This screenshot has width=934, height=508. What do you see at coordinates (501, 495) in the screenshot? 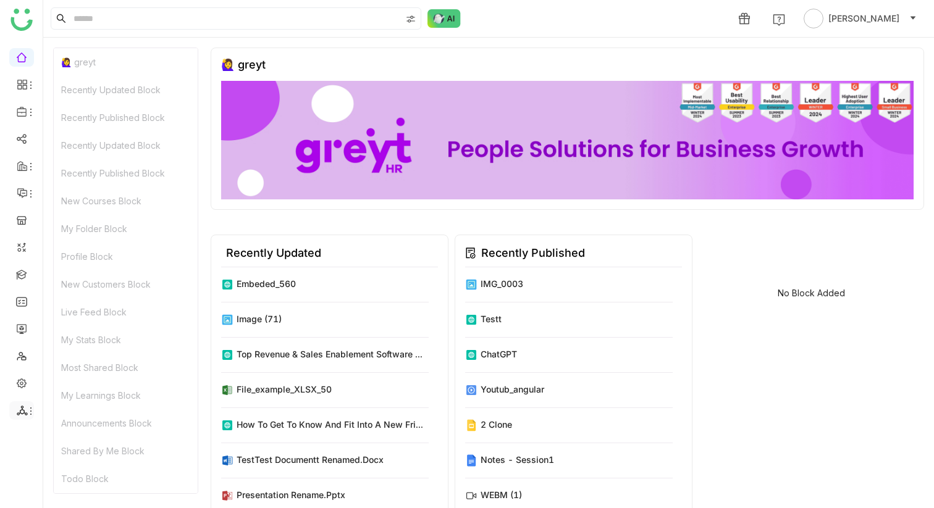
I see `div: WEBM (1)` at bounding box center [501, 495].